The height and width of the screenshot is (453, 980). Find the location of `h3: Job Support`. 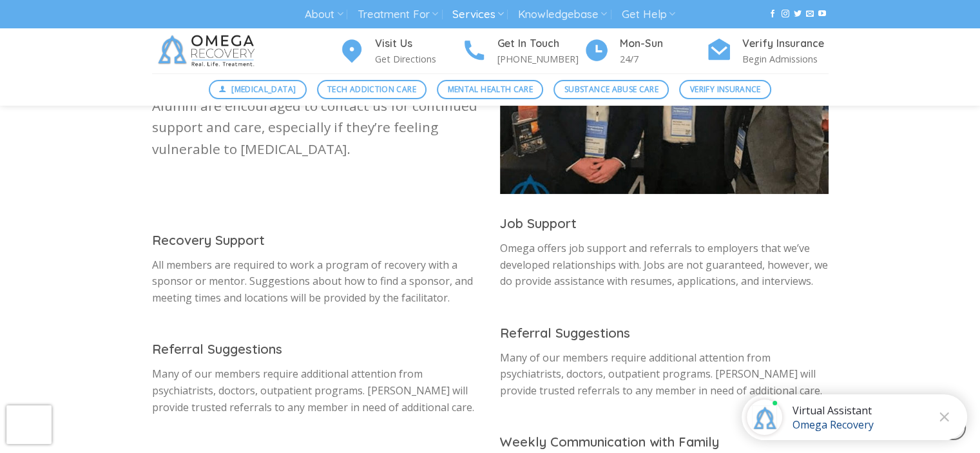

h3: Job Support is located at coordinates (665, 223).